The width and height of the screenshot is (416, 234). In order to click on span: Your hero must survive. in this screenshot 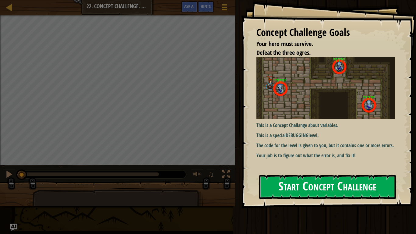, I will do `click(284, 44)`.